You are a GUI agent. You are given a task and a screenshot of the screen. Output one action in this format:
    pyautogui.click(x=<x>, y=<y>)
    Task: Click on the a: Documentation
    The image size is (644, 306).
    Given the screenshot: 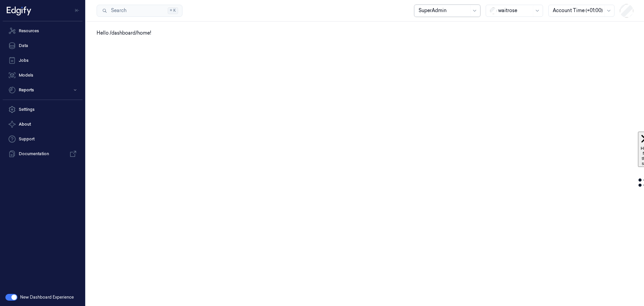 What is the action you would take?
    pyautogui.click(x=43, y=154)
    